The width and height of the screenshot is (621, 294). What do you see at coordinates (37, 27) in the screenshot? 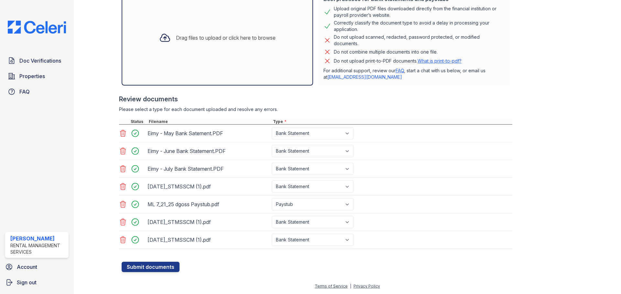
I see `img: CE_Logo_Blue-a8612792a0a2168367f1c8372b55b34899dd931a85d93a1a3d3e32e68fde9ad4.png` at bounding box center [37, 27].